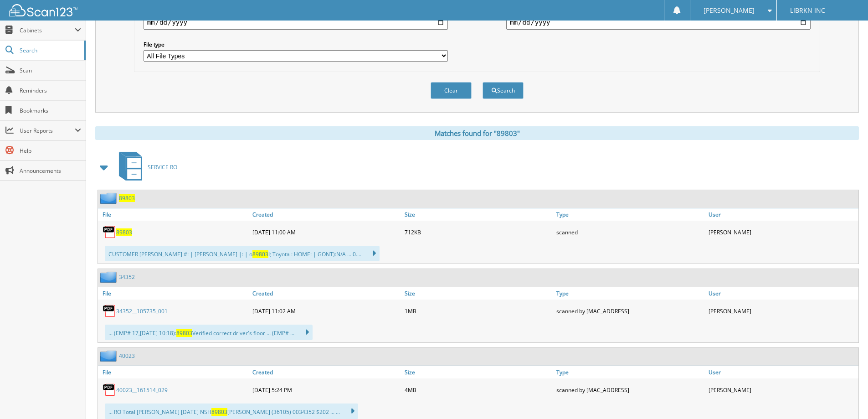 This screenshot has height=419, width=868. What do you see at coordinates (145, 167) in the screenshot?
I see `a: SERVICE RO` at bounding box center [145, 167].